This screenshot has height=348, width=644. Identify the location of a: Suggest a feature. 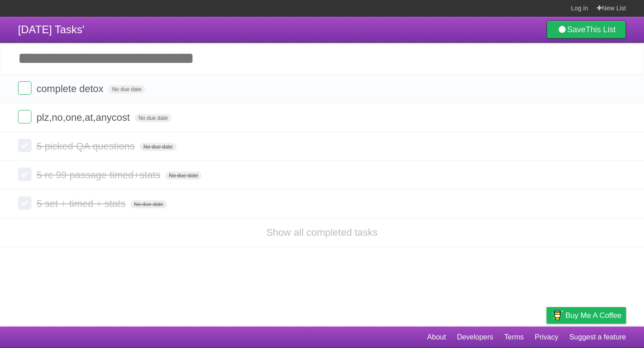
(598, 337).